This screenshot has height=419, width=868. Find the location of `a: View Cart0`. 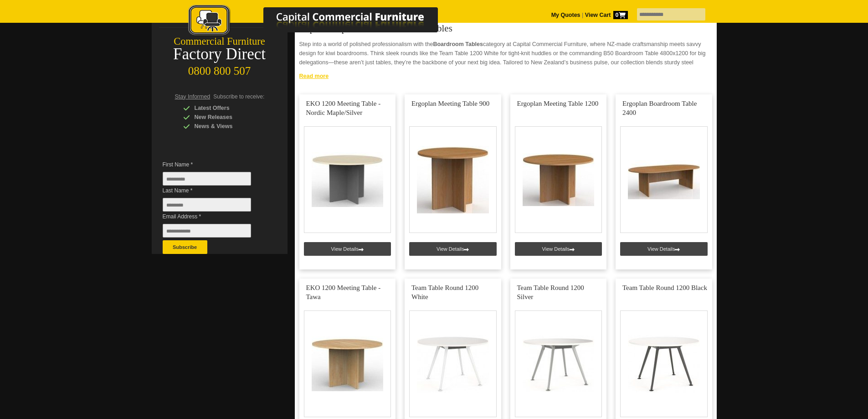

a: View Cart0 is located at coordinates (605, 15).